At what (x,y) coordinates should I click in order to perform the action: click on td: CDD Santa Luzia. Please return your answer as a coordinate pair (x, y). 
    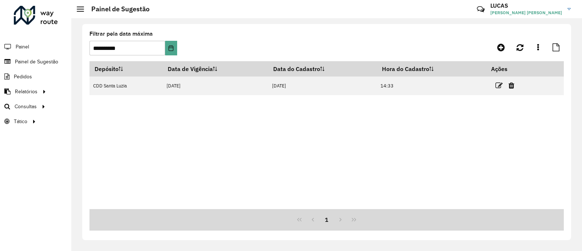
    Looking at the image, I should click on (126, 85).